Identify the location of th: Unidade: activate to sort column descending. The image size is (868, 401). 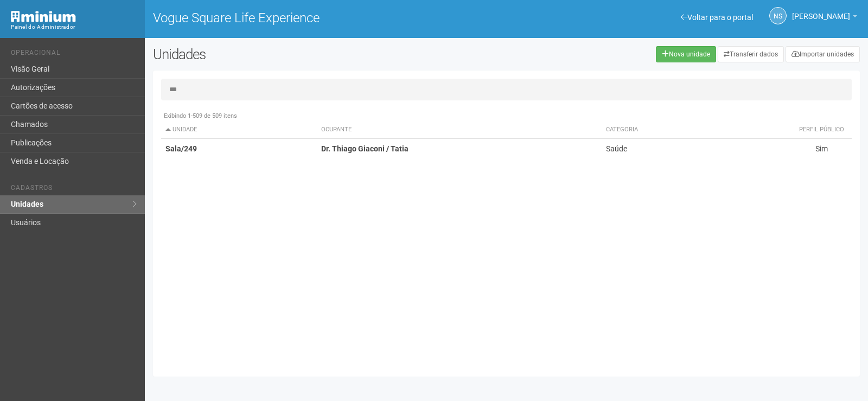
(239, 130).